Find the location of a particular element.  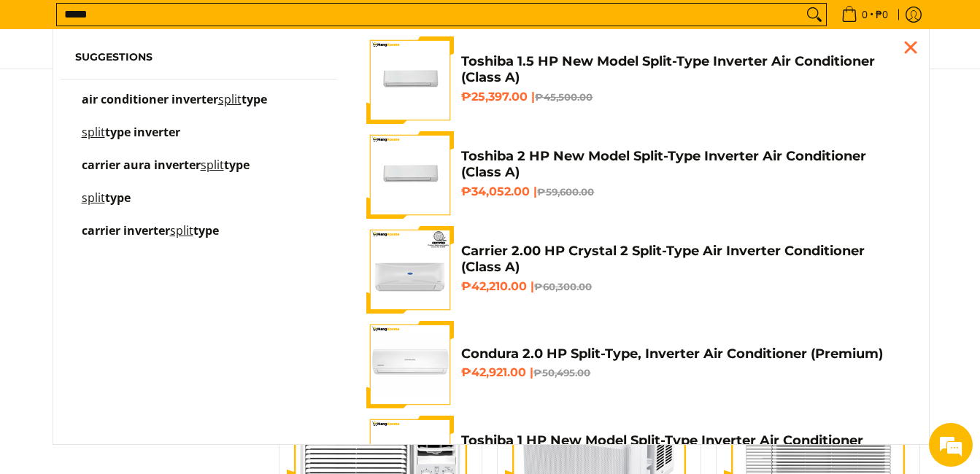

img: Carrier 2.00 HP Crystal 2 Split-Type Air Inverter Conditioner (Class A) is located at coordinates (410, 270).